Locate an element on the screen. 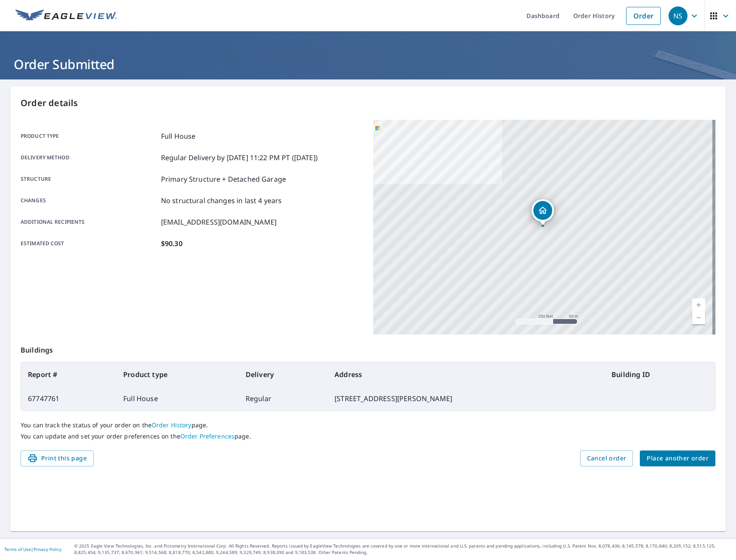 Image resolution: width=736 pixels, height=560 pixels. p: Order details is located at coordinates (368, 103).